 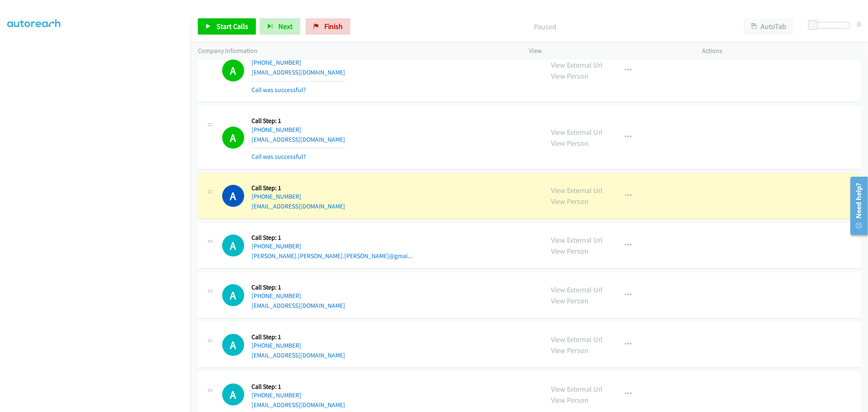 What do you see at coordinates (782, 51) in the screenshot?
I see `p: Actions` at bounding box center [782, 51].